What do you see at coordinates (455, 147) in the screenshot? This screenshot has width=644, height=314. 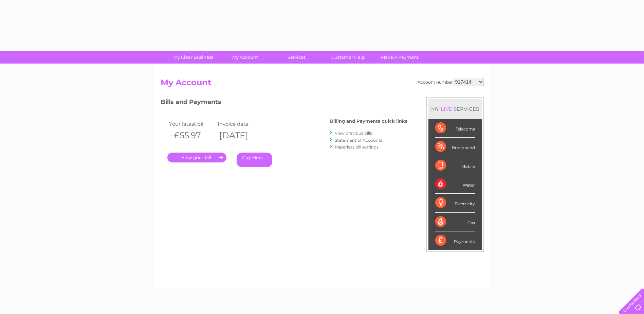 I see `div: Broadband` at bounding box center [455, 147].